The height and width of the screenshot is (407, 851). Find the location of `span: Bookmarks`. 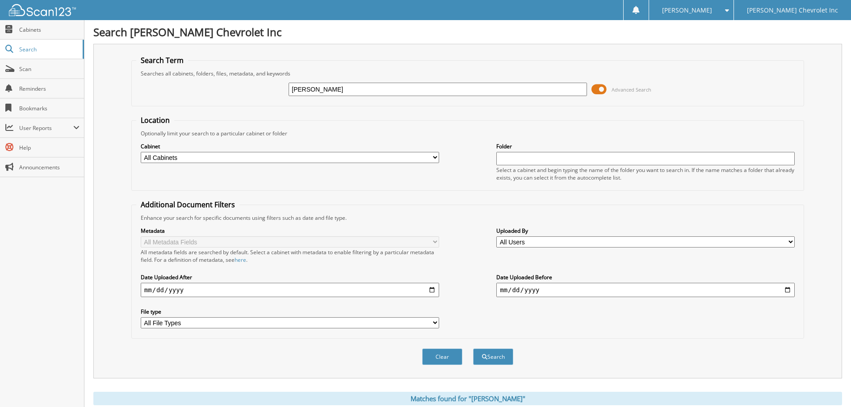

span: Bookmarks is located at coordinates (49, 108).